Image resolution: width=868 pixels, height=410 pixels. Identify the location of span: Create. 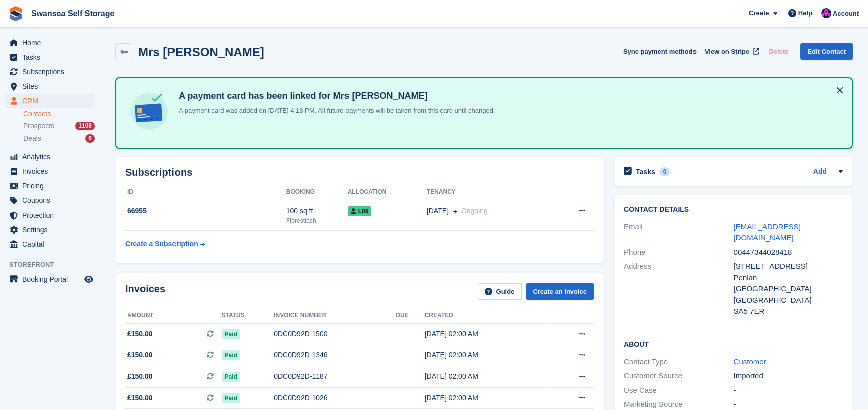
(759, 13).